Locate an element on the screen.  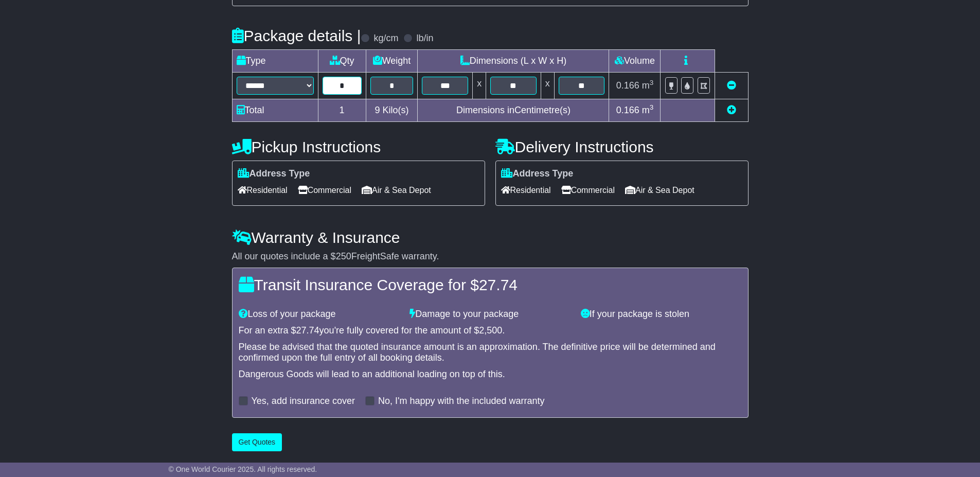
td: Kilo(s) is located at coordinates (392, 111).